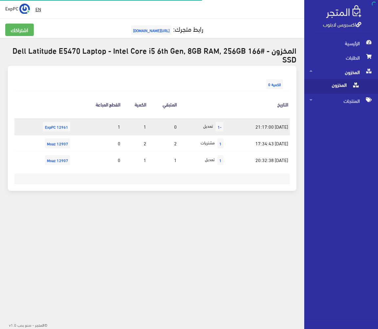 This screenshot has height=329, width=378. What do you see at coordinates (17, 9) in the screenshot?
I see `a: ... ExpPC` at bounding box center [17, 9].